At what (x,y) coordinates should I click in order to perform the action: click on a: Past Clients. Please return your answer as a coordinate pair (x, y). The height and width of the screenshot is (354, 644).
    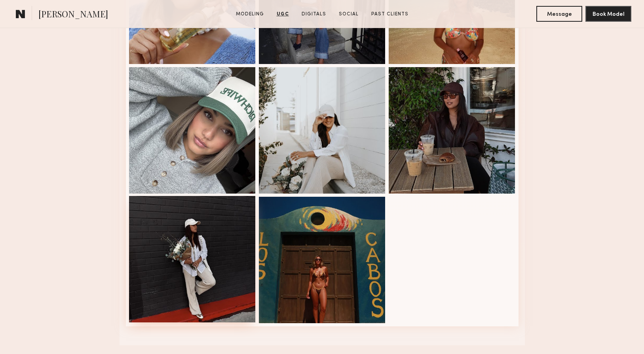
    Looking at the image, I should click on (390, 14).